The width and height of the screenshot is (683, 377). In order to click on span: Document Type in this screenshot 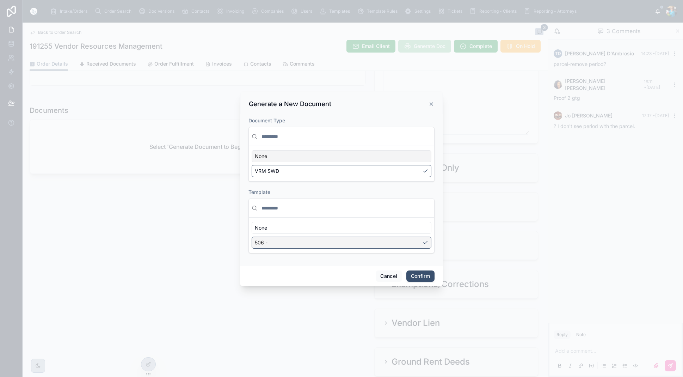, I will do `click(267, 120)`.